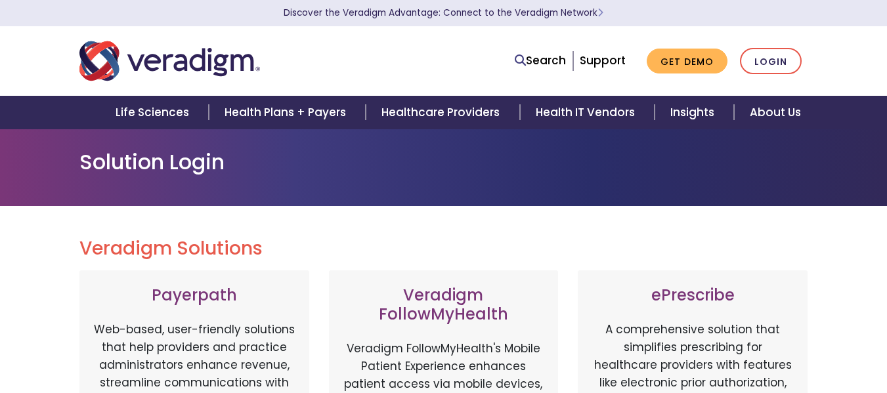 Image resolution: width=887 pixels, height=393 pixels. Describe the element at coordinates (776, 112) in the screenshot. I see `a: About Us` at that location.